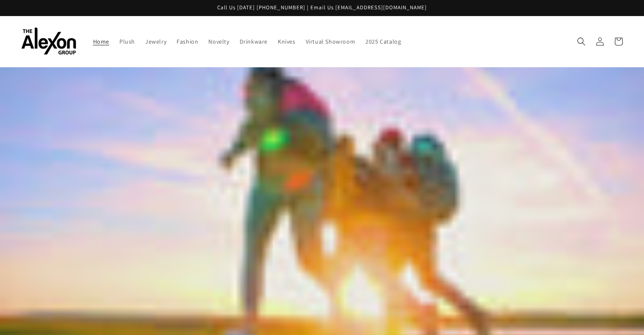 The width and height of the screenshot is (644, 335). Describe the element at coordinates (49, 41) in the screenshot. I see `img: The Alexon Group` at that location.